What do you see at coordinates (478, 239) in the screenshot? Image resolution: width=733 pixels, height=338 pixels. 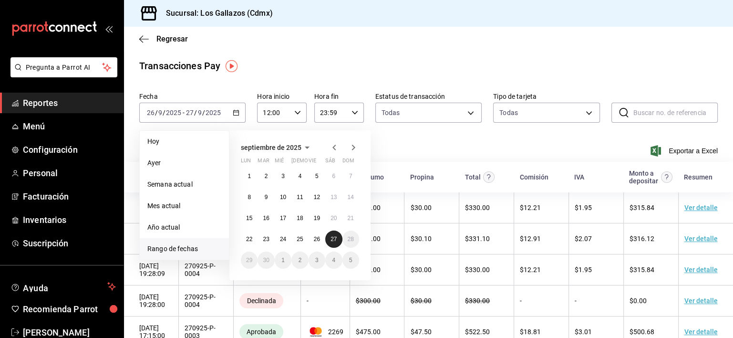 I see `span: $ 331.10` at bounding box center [478, 239].